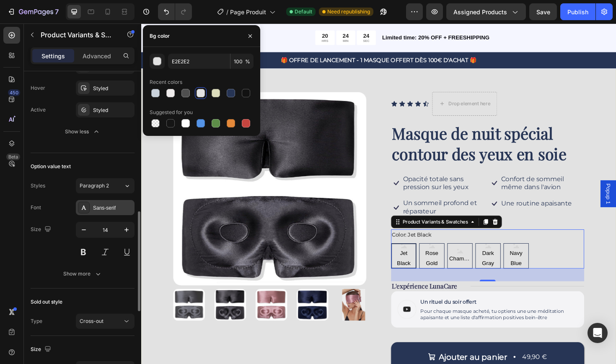  What do you see at coordinates (195, 13) in the screenshot?
I see `div: 20` at bounding box center [195, 13].